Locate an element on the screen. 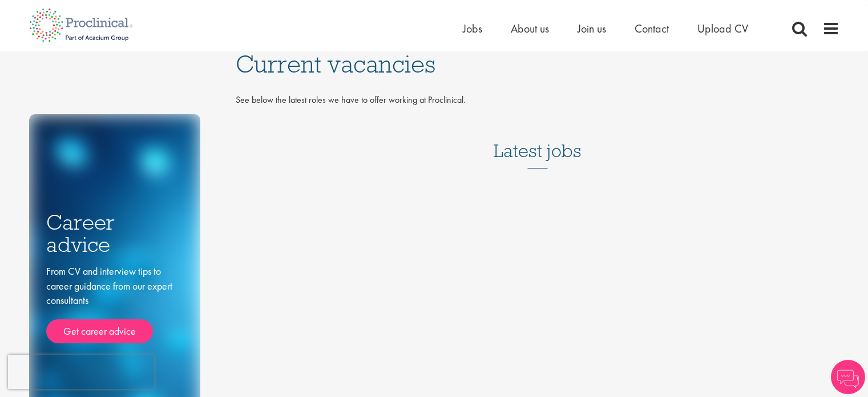 Image resolution: width=868 pixels, height=397 pixels. span: Contact is located at coordinates (652, 29).